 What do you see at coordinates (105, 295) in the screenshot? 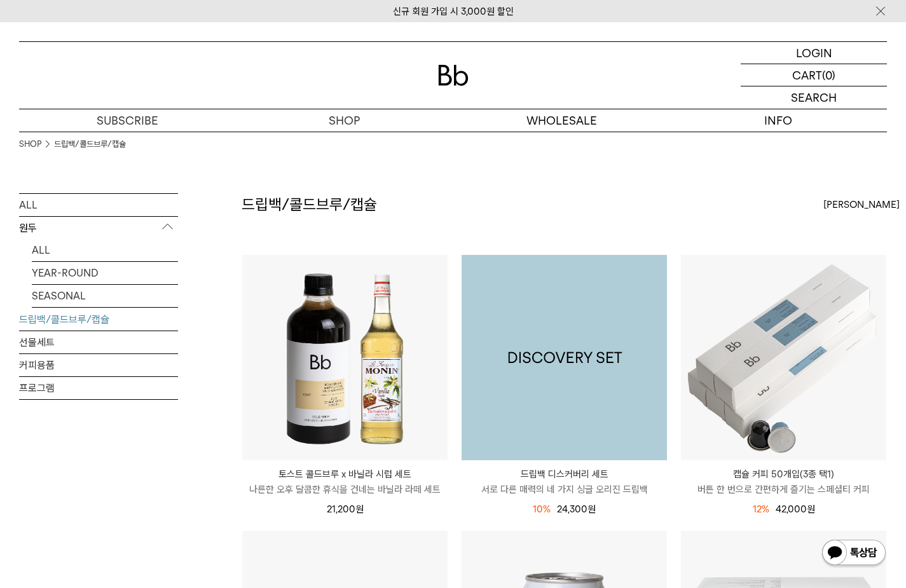
I see `a: SEASONAL` at bounding box center [105, 295].